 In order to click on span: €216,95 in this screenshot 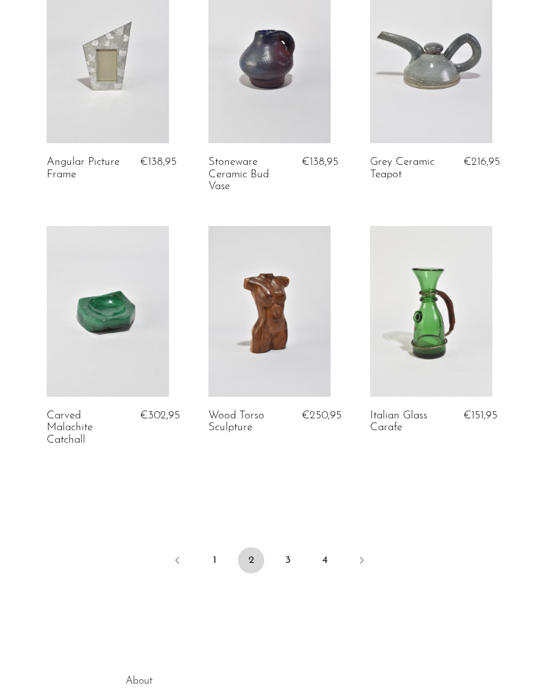, I will do `click(482, 162)`.